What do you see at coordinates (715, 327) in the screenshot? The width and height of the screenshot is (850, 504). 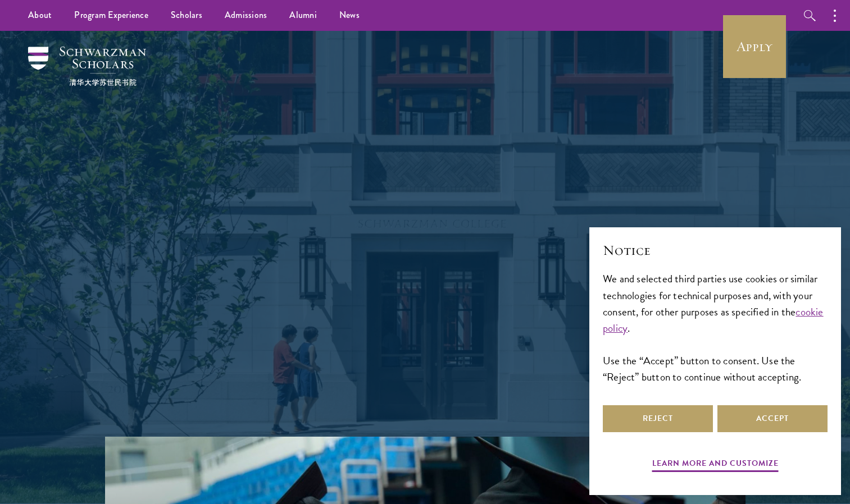 I see `div: We and selected third parties use cookies or similar technologies for technical purposes and, wit...` at bounding box center [715, 327].